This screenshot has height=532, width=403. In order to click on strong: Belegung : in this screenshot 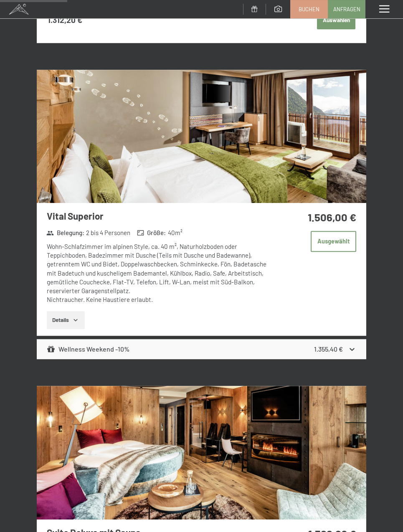, I will do `click(65, 232)`.